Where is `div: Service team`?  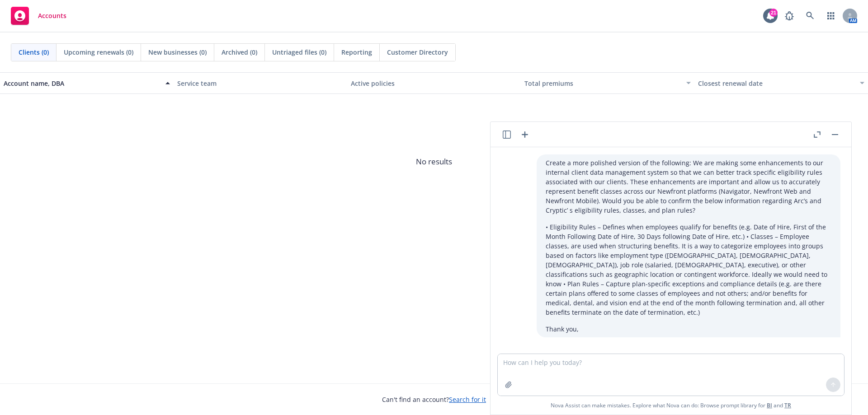 div: Service team is located at coordinates (260, 83).